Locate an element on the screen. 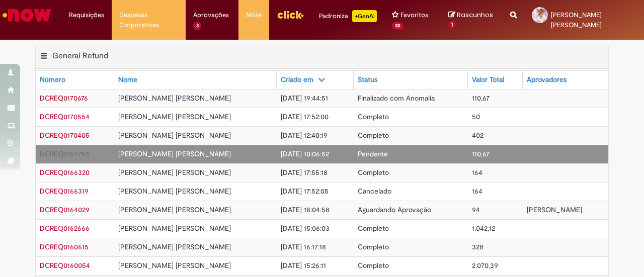  a: Abrir Registro: DCREQ0166320 is located at coordinates (65, 172).